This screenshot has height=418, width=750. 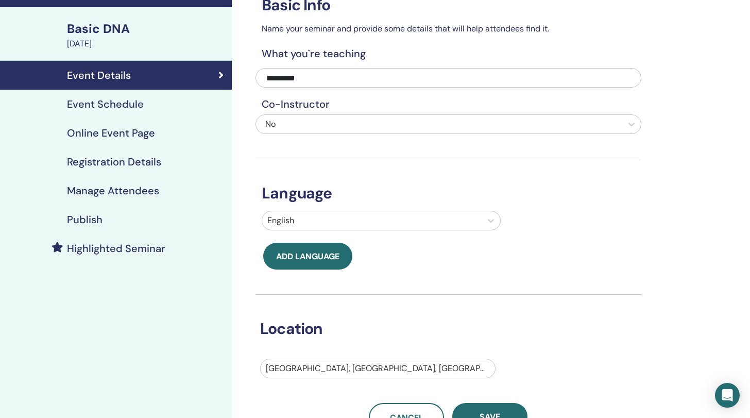 I want to click on h3: Language, so click(x=448, y=193).